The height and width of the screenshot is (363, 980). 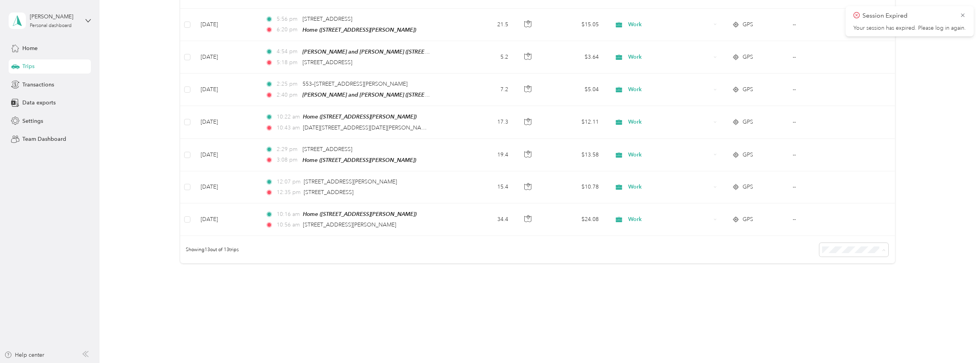 I want to click on button: Help center, so click(x=24, y=356).